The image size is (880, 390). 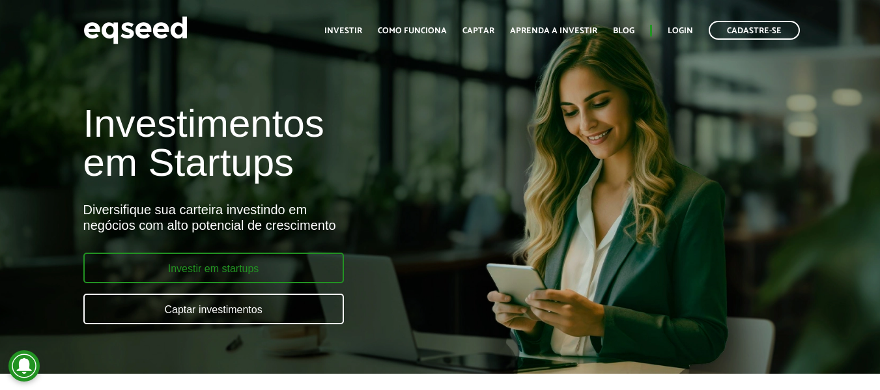 What do you see at coordinates (343, 31) in the screenshot?
I see `a: Investir` at bounding box center [343, 31].